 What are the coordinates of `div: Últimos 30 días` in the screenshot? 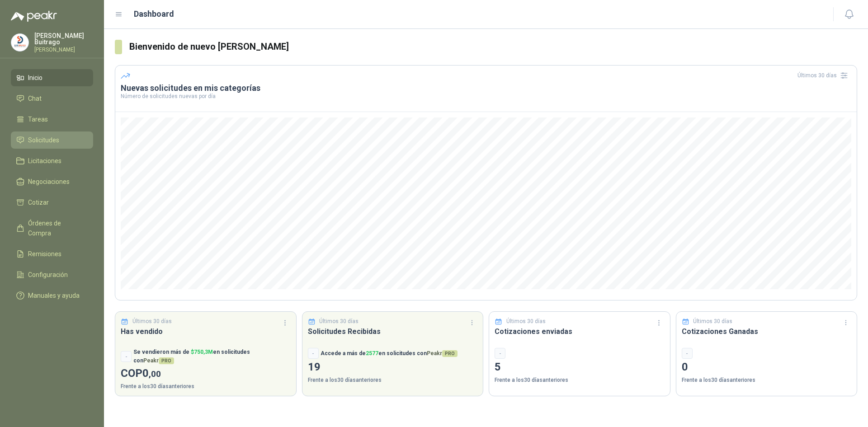 It's located at (824, 75).